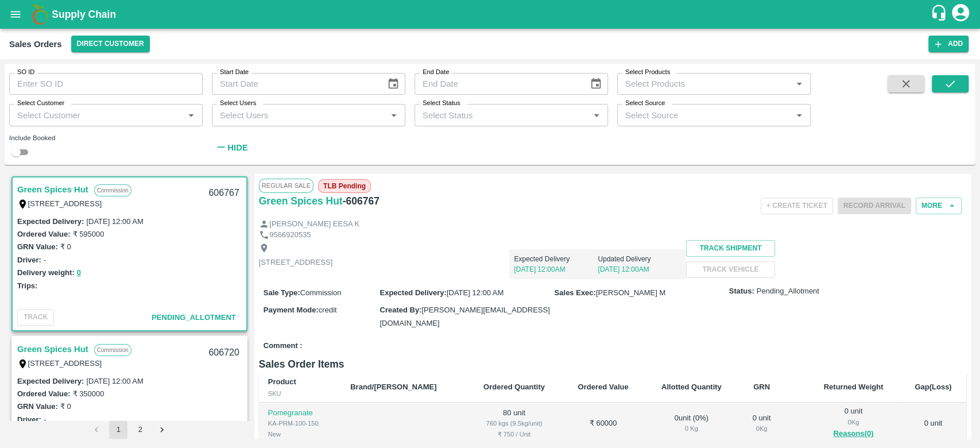  I want to click on span: Regular Sale, so click(286, 185).